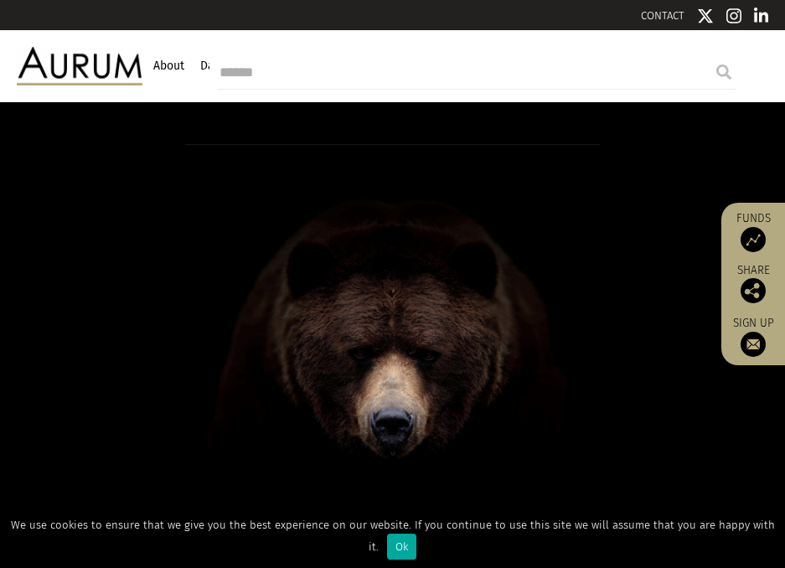 Image resolution: width=785 pixels, height=568 pixels. Describe the element at coordinates (706, 16) in the screenshot. I see `img: Twitter icon` at that location.